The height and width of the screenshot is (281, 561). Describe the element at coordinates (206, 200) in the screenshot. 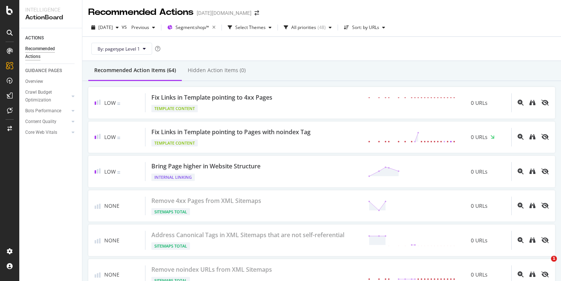

I see `div: Remove 4xx Pages from XML Sitemaps` at that location.